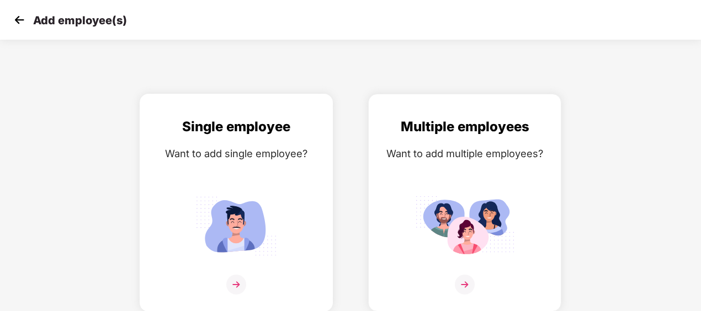 The width and height of the screenshot is (701, 311). What do you see at coordinates (465, 153) in the screenshot?
I see `div: Want to add multiple employees?` at bounding box center [465, 153].